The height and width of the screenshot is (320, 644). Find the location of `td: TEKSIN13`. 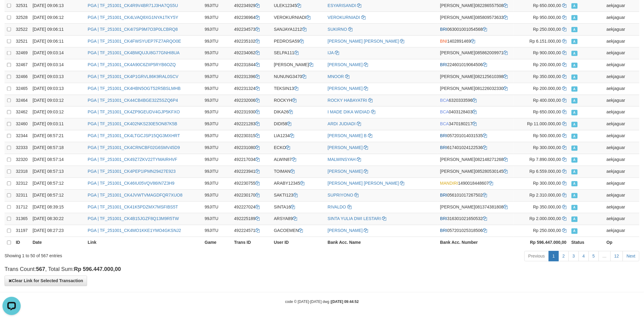

td: TEKSIN13 is located at coordinates (298, 88).